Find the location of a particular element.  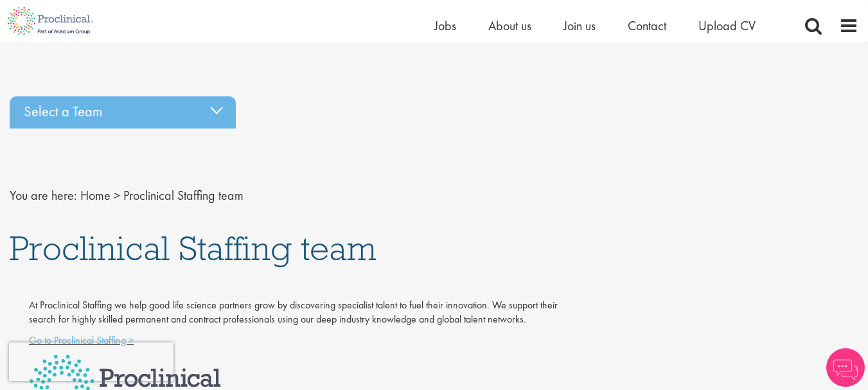

a: Join us is located at coordinates (579, 26).